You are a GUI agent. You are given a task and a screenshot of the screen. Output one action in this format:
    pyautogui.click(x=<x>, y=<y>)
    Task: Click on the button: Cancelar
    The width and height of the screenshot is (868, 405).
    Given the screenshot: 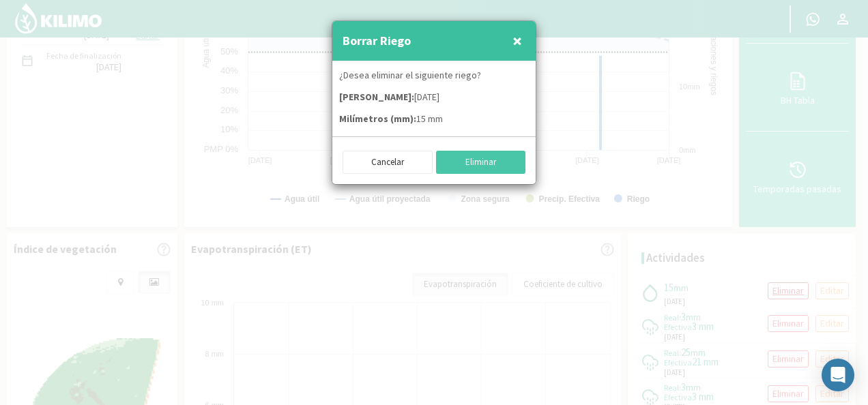 What is the action you would take?
    pyautogui.click(x=387, y=162)
    